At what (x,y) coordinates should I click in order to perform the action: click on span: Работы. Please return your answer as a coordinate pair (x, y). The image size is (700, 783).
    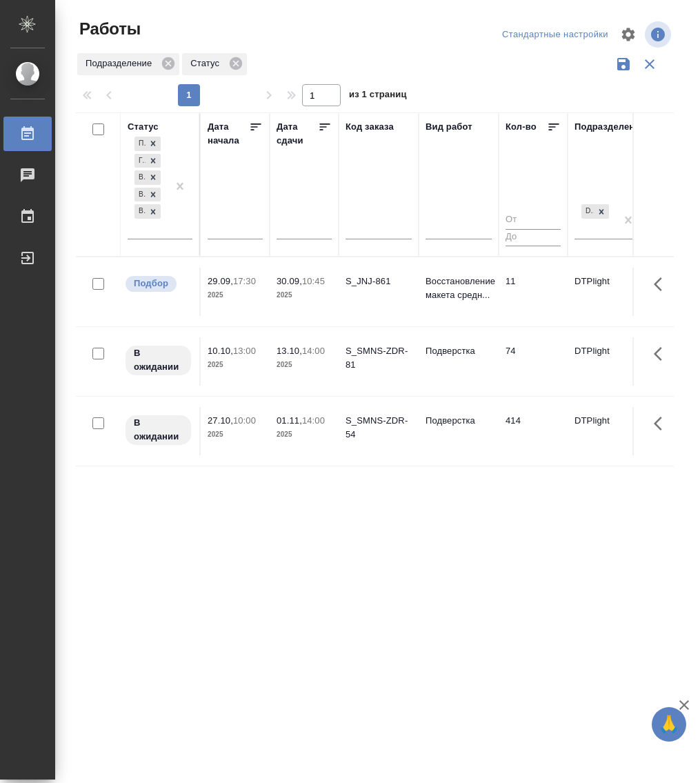
    Looking at the image, I should click on (108, 29).